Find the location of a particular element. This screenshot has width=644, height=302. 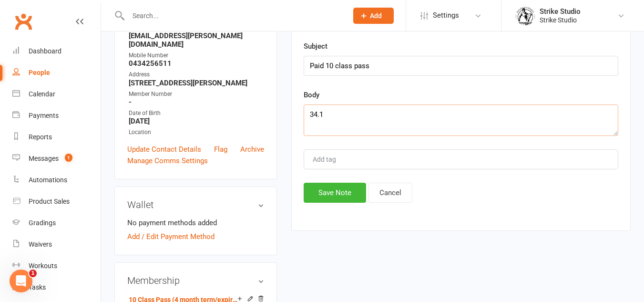

a: Manage Comms Settings is located at coordinates (168, 161).